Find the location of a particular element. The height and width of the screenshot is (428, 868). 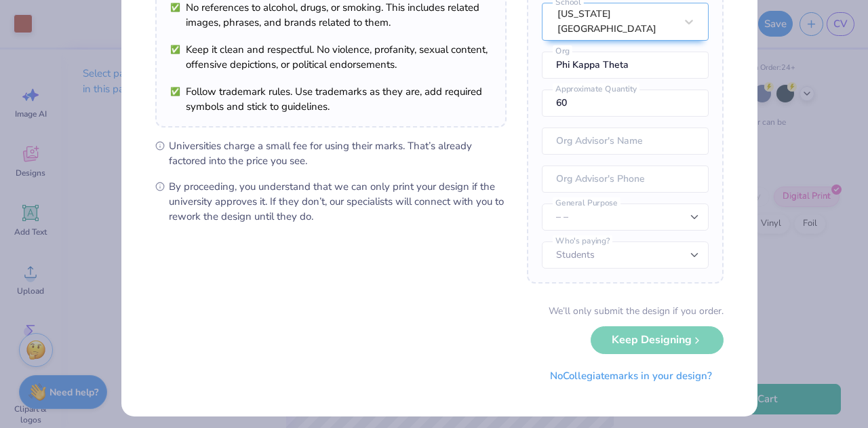

button: NoCollegiatemarks in your design? is located at coordinates (631, 376).